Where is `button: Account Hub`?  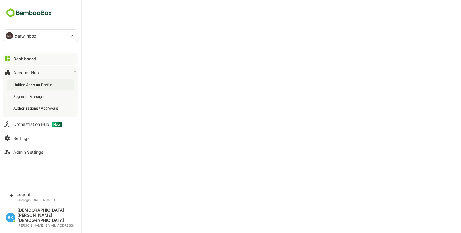
button: Account Hub is located at coordinates (41, 72).